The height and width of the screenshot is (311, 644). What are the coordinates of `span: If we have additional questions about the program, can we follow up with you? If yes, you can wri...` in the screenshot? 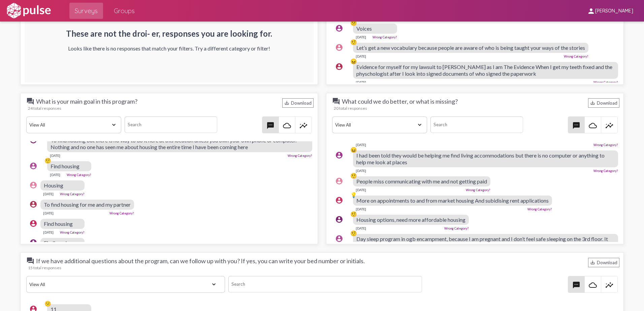 It's located at (195, 261).